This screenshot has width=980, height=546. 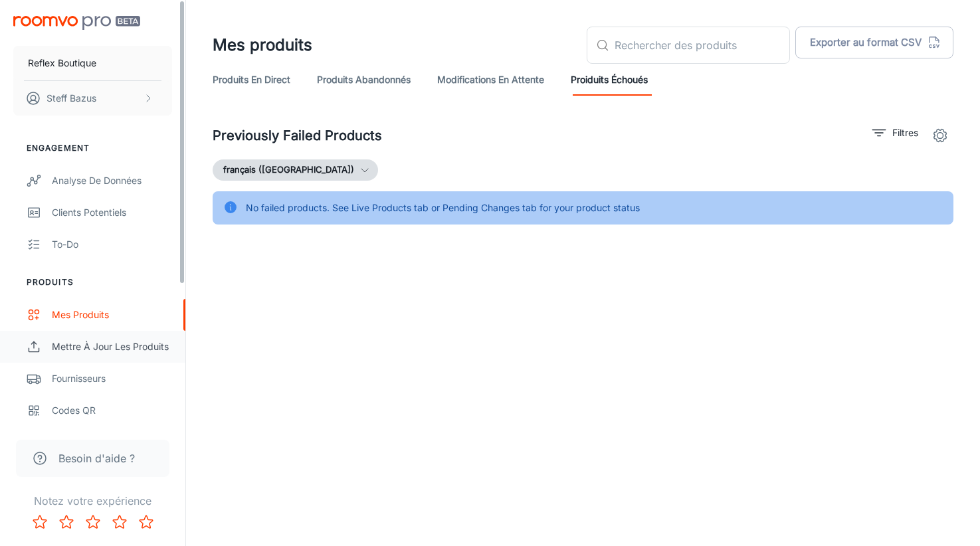 I want to click on button: Exporter au format CSV, so click(x=874, y=43).